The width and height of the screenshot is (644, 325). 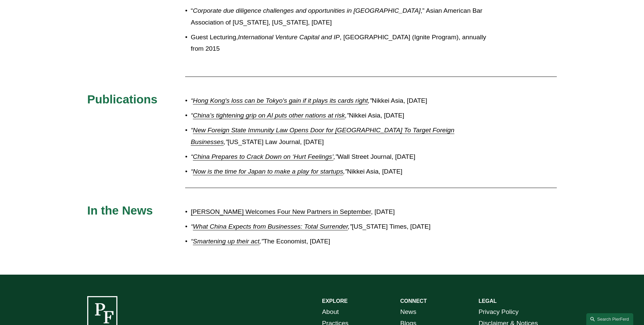 I want to click on em: What China Expects from Businesses: Total Surrender, so click(x=271, y=226).